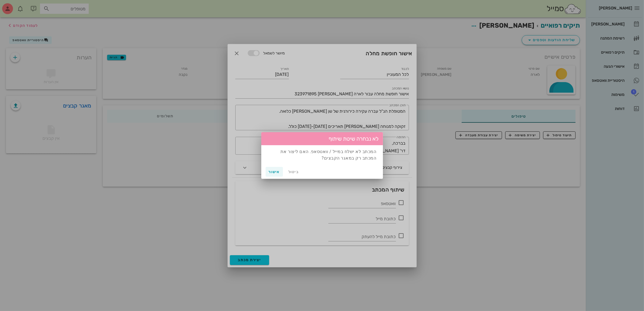 Image resolution: width=644 pixels, height=311 pixels. Describe the element at coordinates (294, 172) in the screenshot. I see `button: ביטול` at that location.